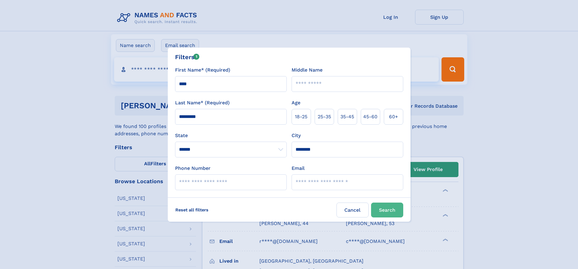 This screenshot has width=578, height=269. I want to click on label: Age, so click(296, 103).